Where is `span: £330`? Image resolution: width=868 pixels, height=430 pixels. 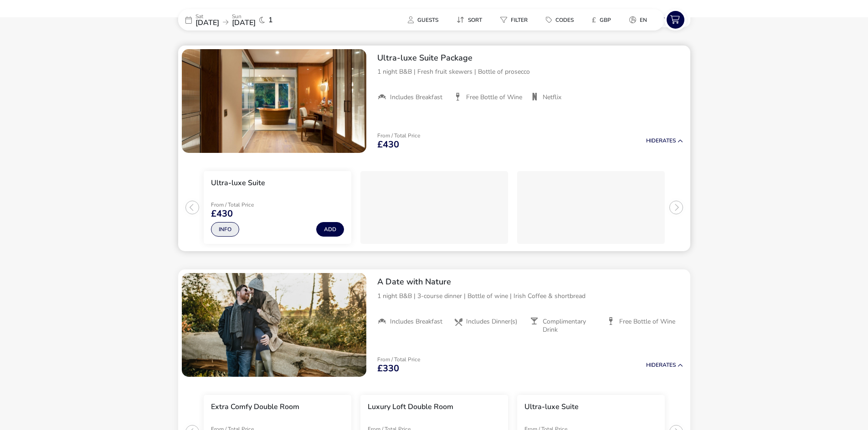 span: £330 is located at coordinates (388, 368).